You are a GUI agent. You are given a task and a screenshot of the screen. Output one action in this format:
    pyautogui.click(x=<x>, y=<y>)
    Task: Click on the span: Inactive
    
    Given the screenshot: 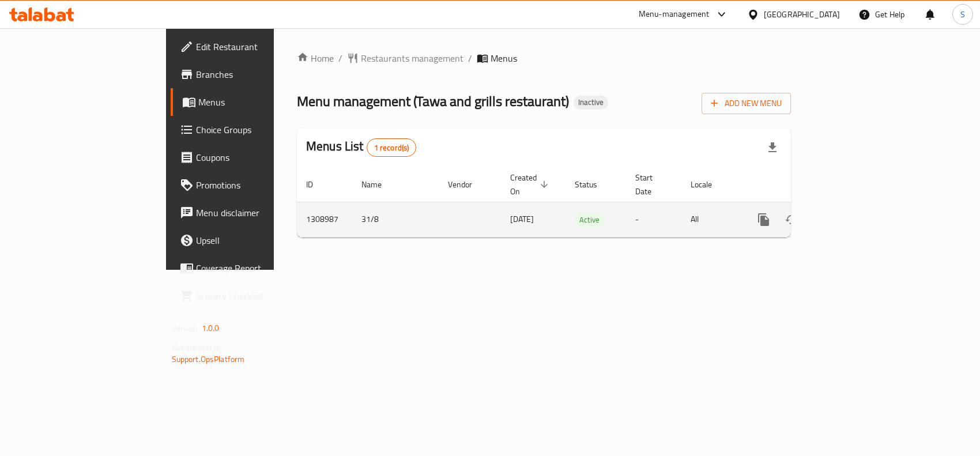 What is the action you would take?
    pyautogui.click(x=591, y=102)
    